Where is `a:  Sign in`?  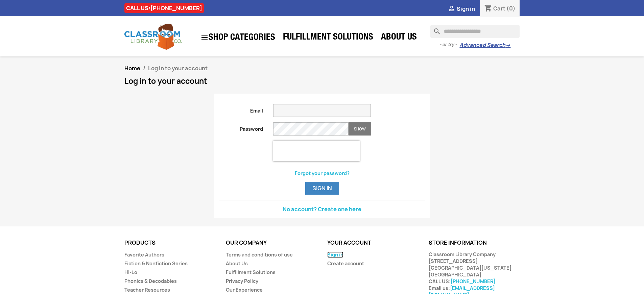 a:  Sign in is located at coordinates (461, 9).